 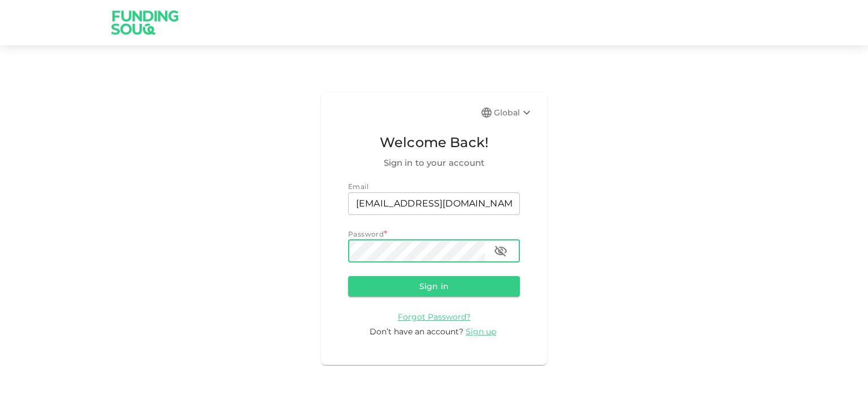 I want to click on span: Password, so click(x=366, y=234).